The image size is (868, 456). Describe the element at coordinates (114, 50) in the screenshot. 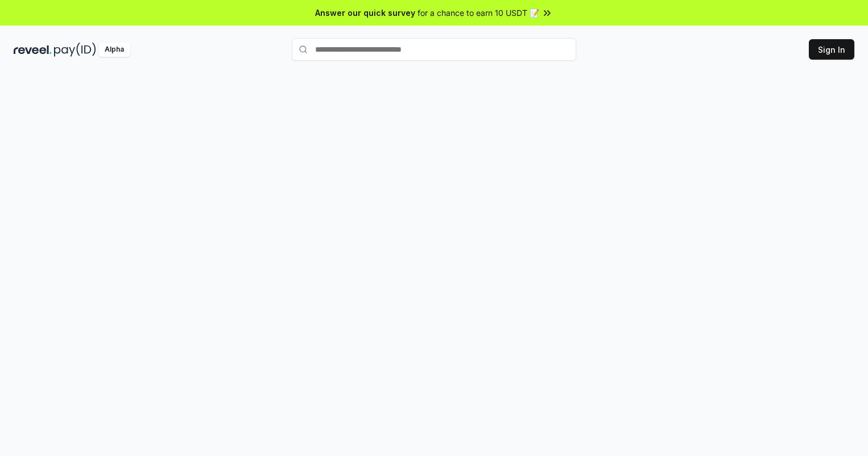

I see `div: Alpha` at that location.